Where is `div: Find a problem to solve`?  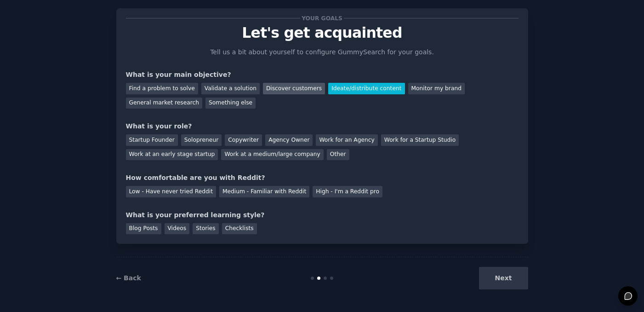
div: Find a problem to solve is located at coordinates (162, 88).